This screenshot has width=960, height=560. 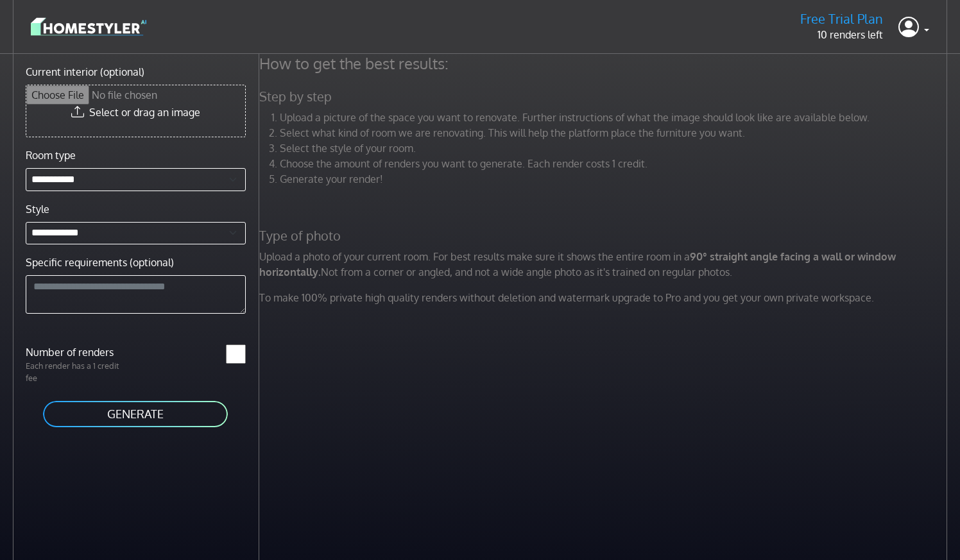 What do you see at coordinates (85, 72) in the screenshot?
I see `label: Current interior (optional)` at bounding box center [85, 72].